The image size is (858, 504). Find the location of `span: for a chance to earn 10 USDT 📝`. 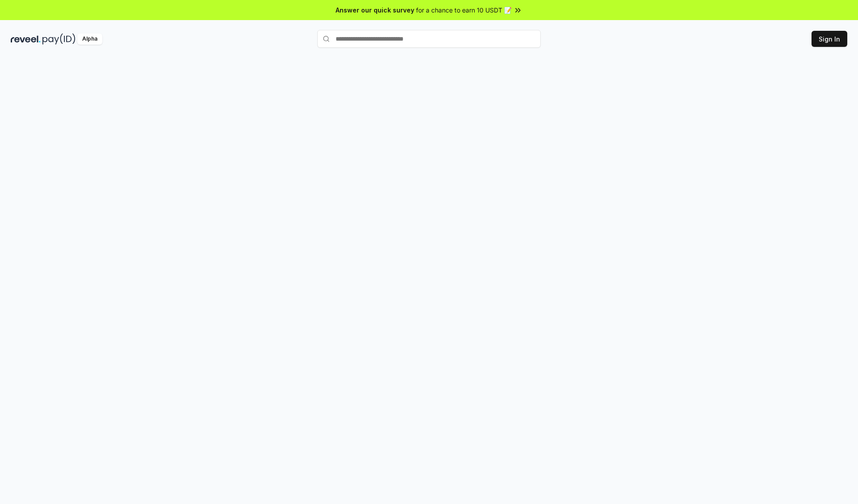

span: for a chance to earn 10 USDT 📝 is located at coordinates (464, 10).